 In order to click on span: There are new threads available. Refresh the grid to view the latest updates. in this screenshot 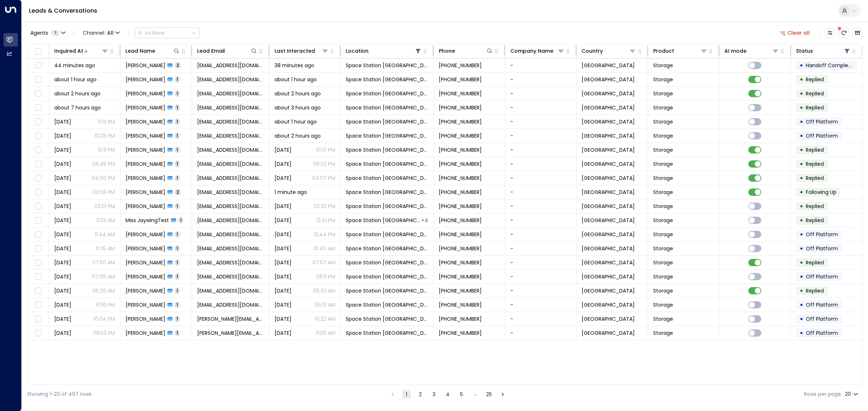, I will do `click(844, 33)`.